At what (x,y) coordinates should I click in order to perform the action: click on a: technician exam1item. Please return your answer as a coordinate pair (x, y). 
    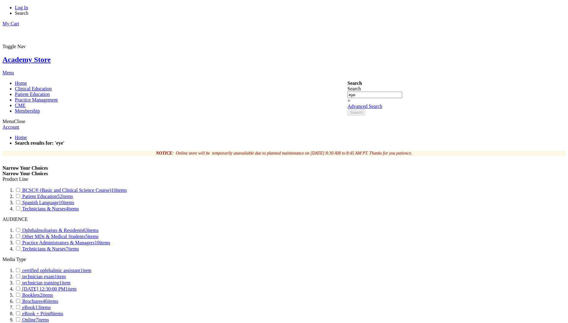
    Looking at the image, I should click on (40, 277).